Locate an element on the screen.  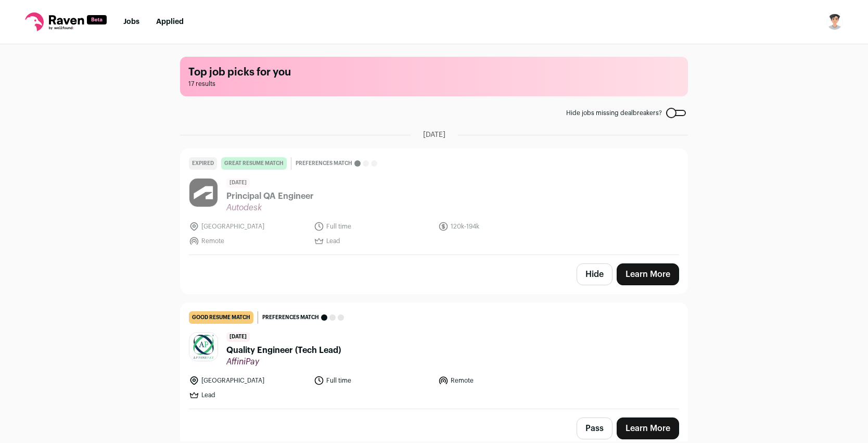
a: Jobs is located at coordinates (131, 22).